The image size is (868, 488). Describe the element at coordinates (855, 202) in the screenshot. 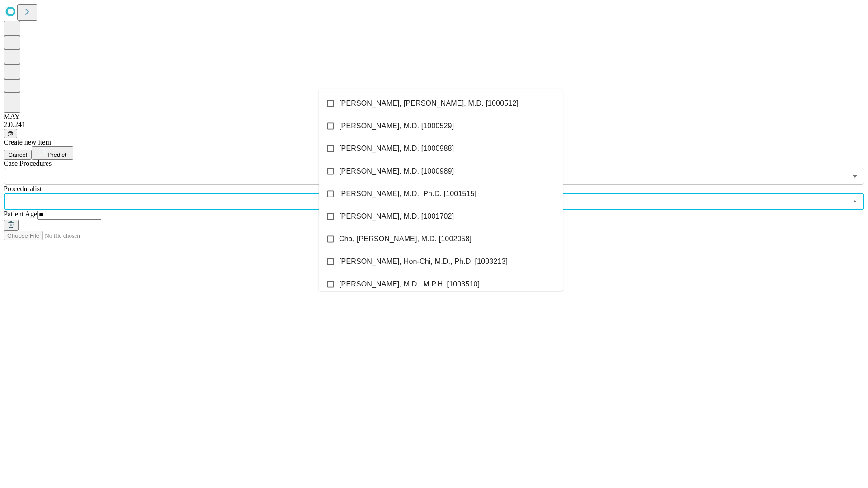

I see `button: Close` at that location.